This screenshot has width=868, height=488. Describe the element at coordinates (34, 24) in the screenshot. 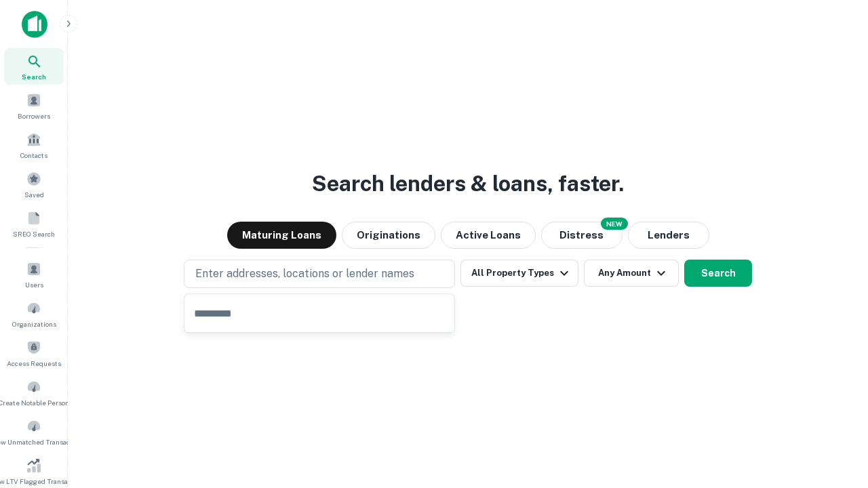

I see `img: capitalize-icon.png` at that location.